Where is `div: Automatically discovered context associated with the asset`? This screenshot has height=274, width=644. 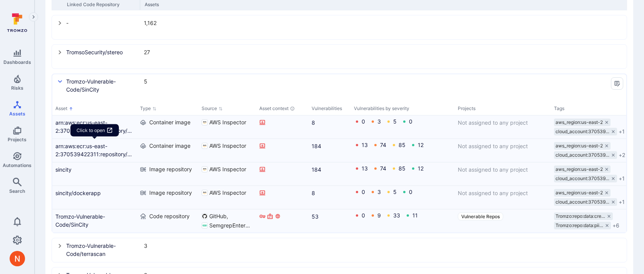
div: Automatically discovered context associated with the asset is located at coordinates (292, 109).